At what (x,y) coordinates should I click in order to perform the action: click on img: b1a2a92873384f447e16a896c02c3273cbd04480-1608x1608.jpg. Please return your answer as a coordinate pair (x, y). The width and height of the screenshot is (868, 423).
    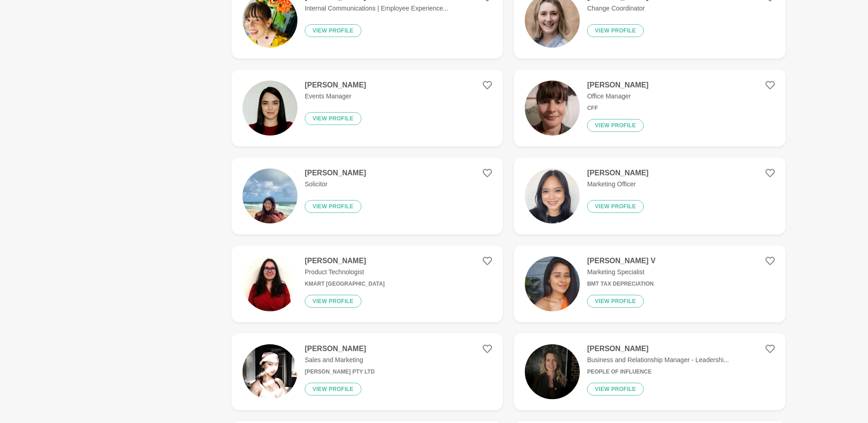
    Looking at the image, I should click on (270, 372).